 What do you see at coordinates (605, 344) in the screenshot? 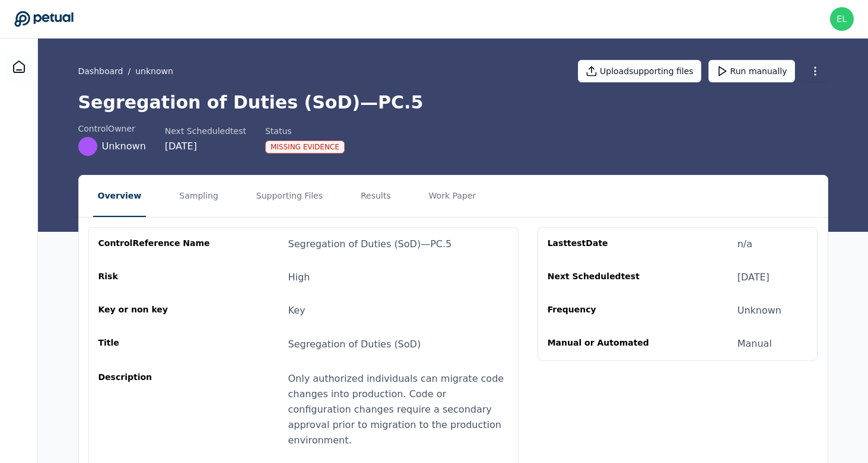
I see `div: Manual or Automated` at bounding box center [605, 344].